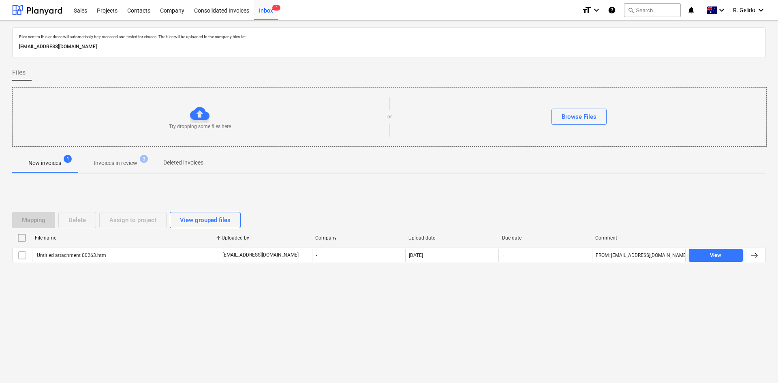 This screenshot has width=778, height=383. I want to click on p: New invoices, so click(45, 163).